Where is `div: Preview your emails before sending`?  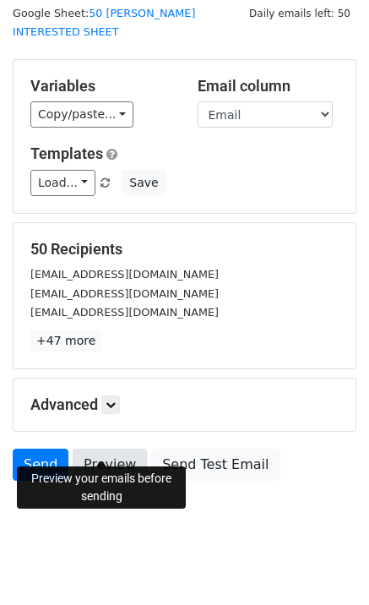 div: Preview your emails before sending is located at coordinates (101, 488).